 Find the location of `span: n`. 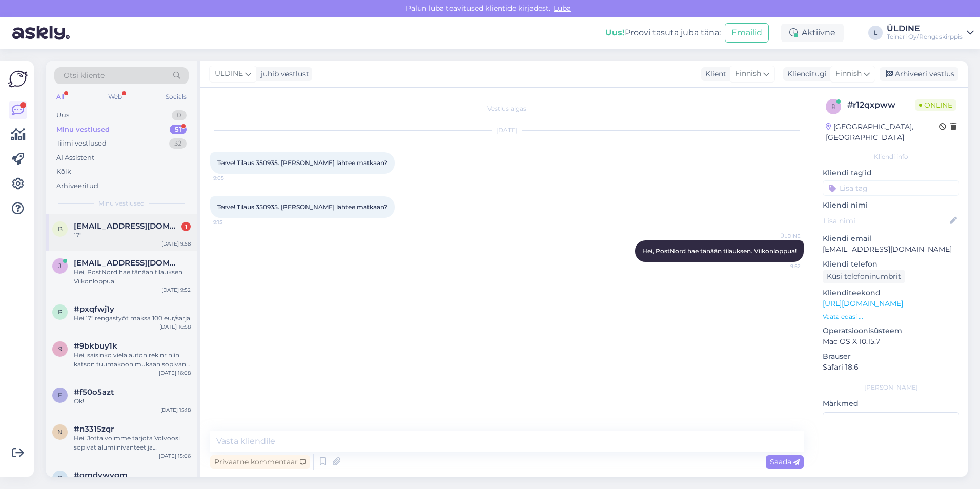

span: n is located at coordinates (60, 431).